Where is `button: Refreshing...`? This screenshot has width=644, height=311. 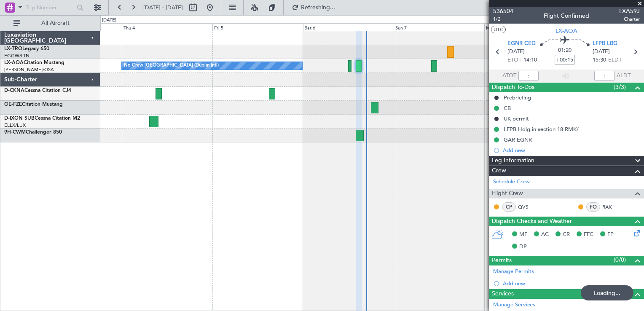 button: Refreshing... is located at coordinates (313, 7).